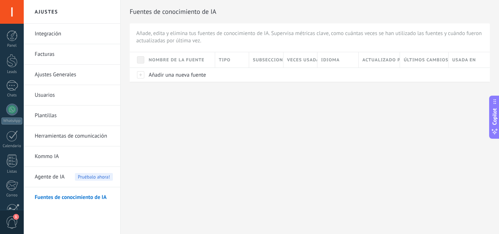 This screenshot has height=234, width=499. What do you see at coordinates (74, 197) in the screenshot?
I see `a: Fuentes de conocimiento de IA` at bounding box center [74, 197].